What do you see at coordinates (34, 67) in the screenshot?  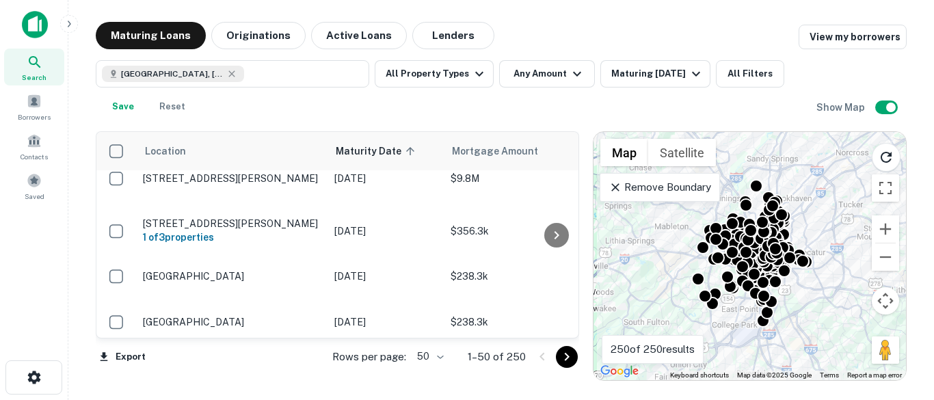 I see `a: Search` at bounding box center [34, 67].